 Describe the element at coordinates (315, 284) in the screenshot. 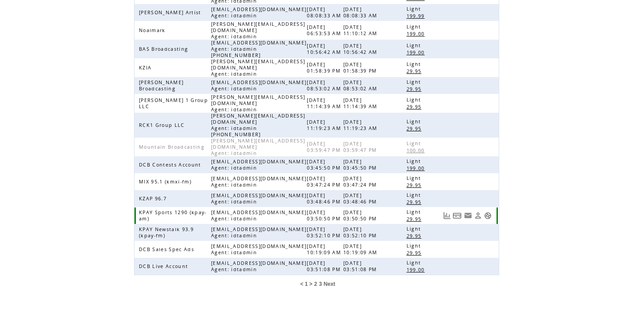

I see `span: 2` at that location.